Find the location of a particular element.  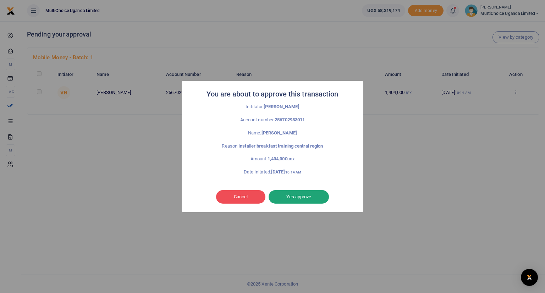

button: Yes approve is located at coordinates (299, 197).